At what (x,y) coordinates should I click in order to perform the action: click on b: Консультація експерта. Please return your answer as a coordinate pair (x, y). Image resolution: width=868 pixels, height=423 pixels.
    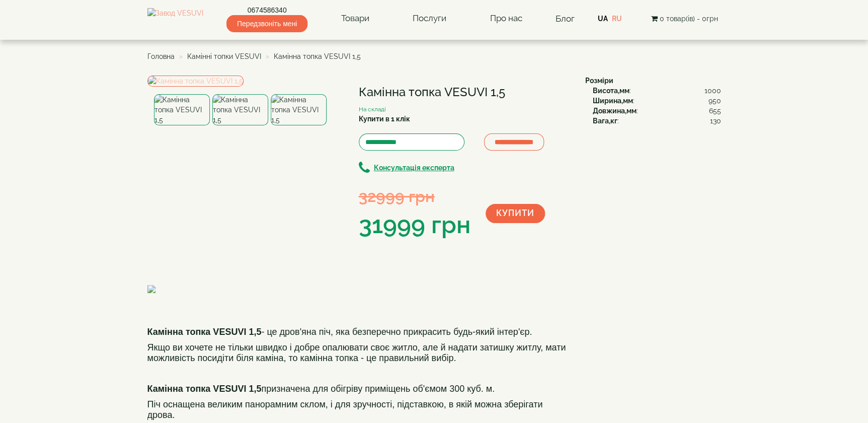
    Looking at the image, I should click on (414, 167).